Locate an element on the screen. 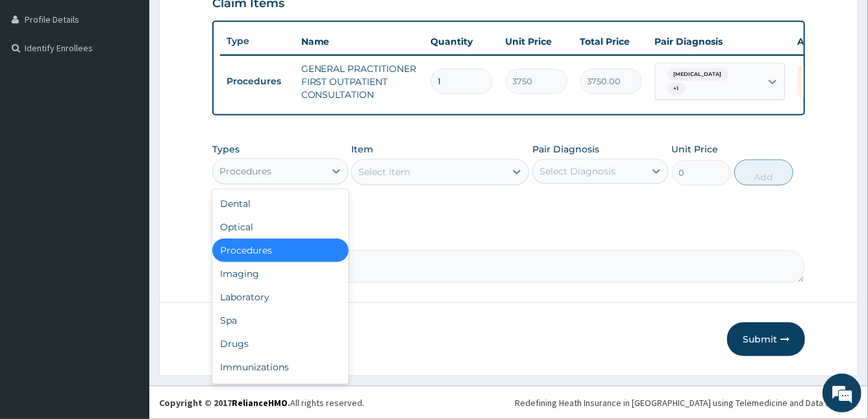 The width and height of the screenshot is (868, 419). img: d_794563401_company_1708531726252_794563401 is located at coordinates (38, 81).